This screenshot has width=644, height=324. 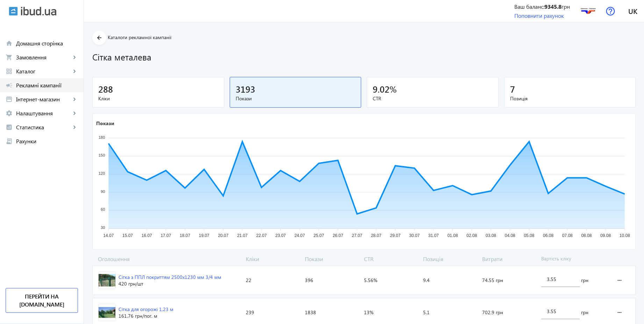 What do you see at coordinates (102, 174) in the screenshot?
I see `tspan: 120` at bounding box center [102, 174].